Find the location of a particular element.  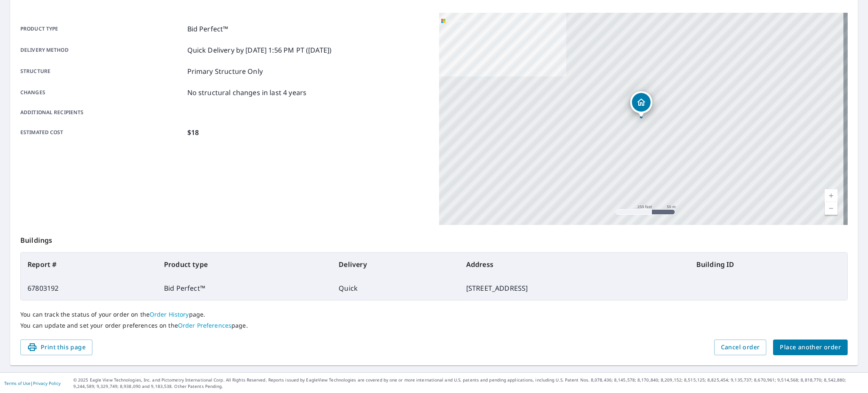

th: Product type is located at coordinates (244, 264).